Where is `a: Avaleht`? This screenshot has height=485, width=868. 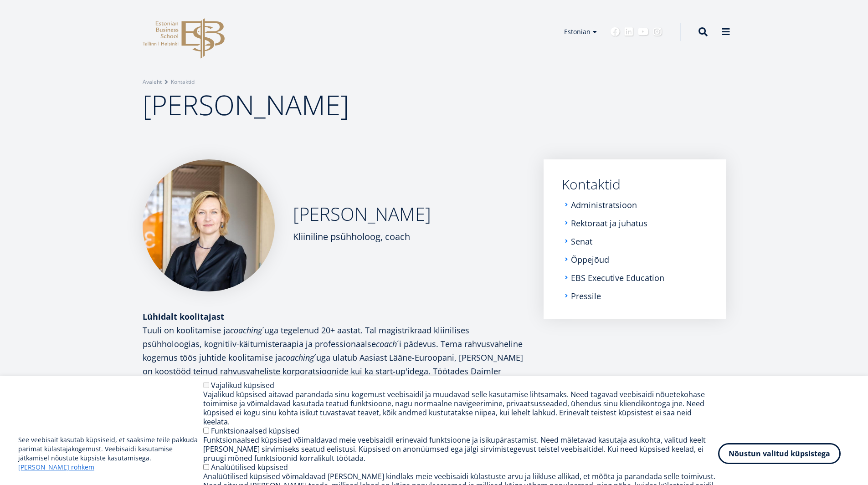 a: Avaleht is located at coordinates (152, 82).